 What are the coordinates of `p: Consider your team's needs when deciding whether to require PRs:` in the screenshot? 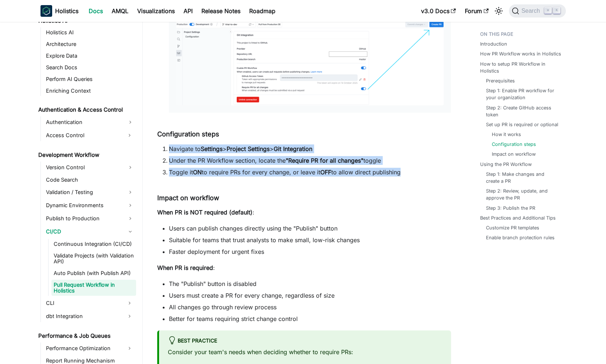 It's located at (305, 352).